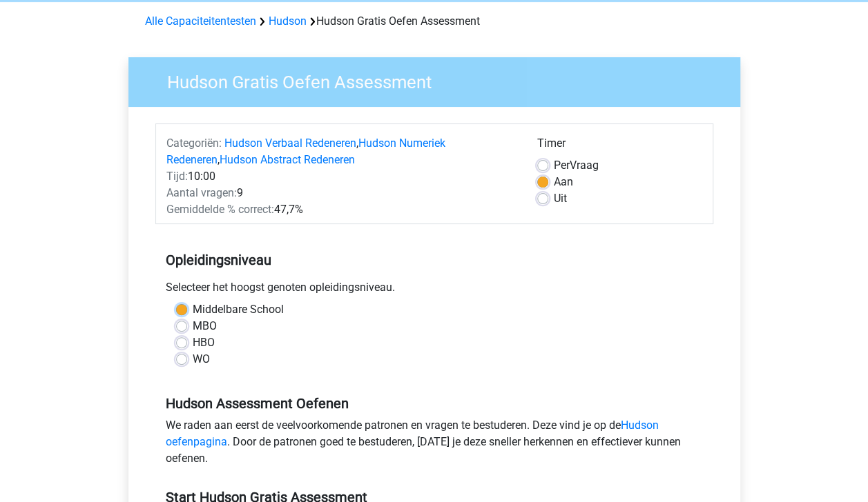 The image size is (868, 502). What do you see at coordinates (561, 165) in the screenshot?
I see `span: Per` at bounding box center [561, 165].